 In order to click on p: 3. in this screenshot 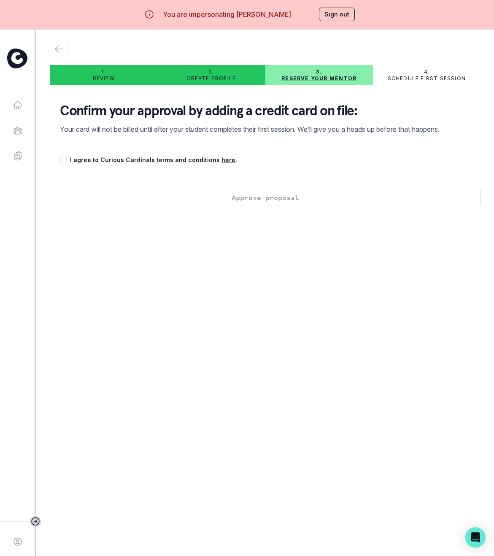, I will do `click(318, 72)`.